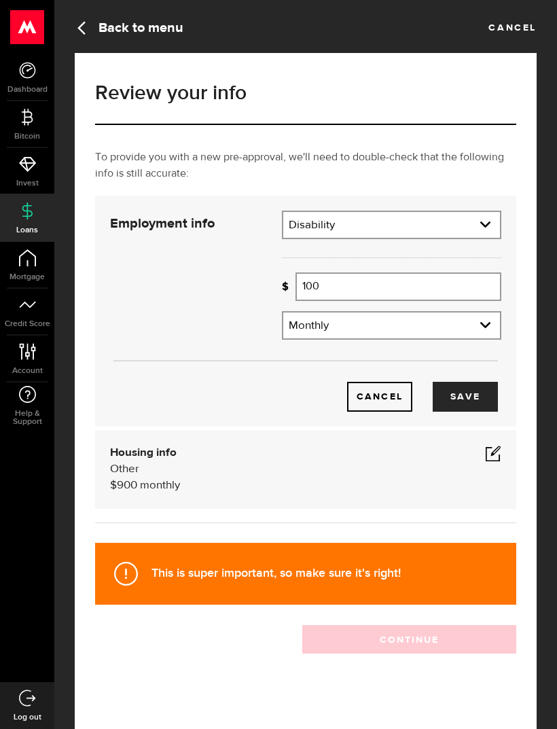 This screenshot has width=557, height=729. Describe the element at coordinates (306, 166) in the screenshot. I see `p: To provide you with a new pre-approval, we'll need to double-check that the following info is sti...` at that location.